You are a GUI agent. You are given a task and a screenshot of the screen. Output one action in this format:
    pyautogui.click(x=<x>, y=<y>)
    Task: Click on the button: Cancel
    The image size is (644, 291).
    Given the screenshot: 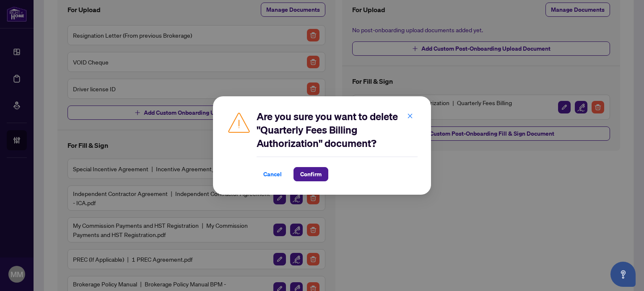 What is the action you would take?
    pyautogui.click(x=273, y=174)
    